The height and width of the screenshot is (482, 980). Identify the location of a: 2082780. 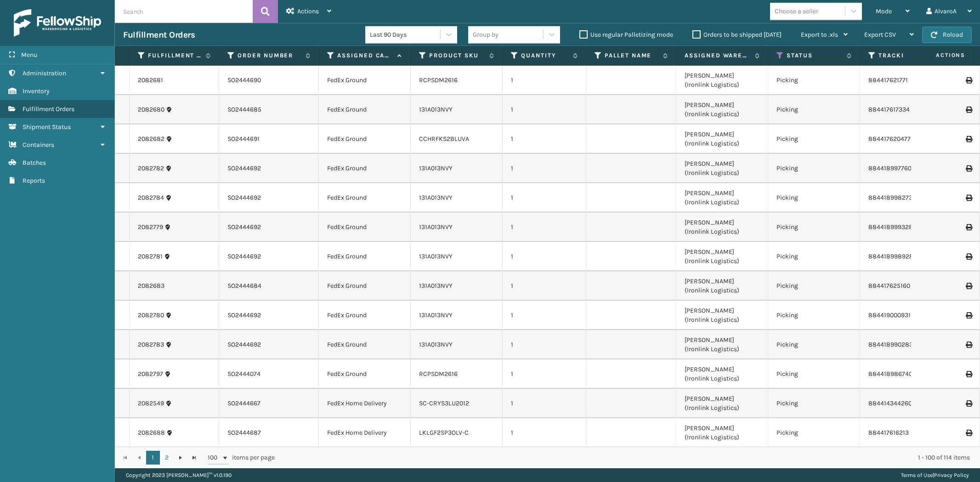
(151, 315).